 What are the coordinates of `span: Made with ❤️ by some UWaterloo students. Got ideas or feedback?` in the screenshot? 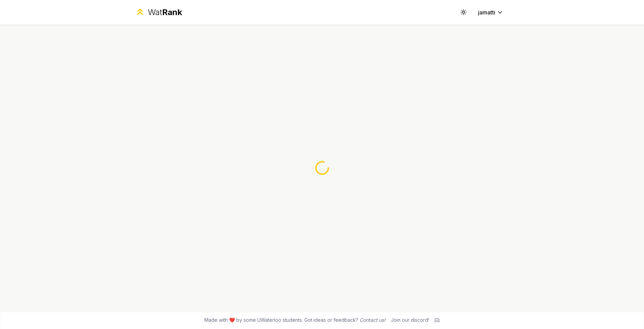 It's located at (295, 320).